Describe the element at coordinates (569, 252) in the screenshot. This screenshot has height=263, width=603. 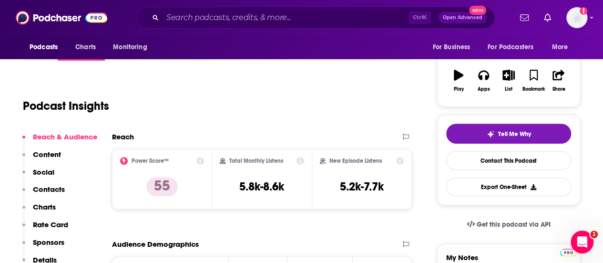
I see `img: Podchaser Pro` at that location.